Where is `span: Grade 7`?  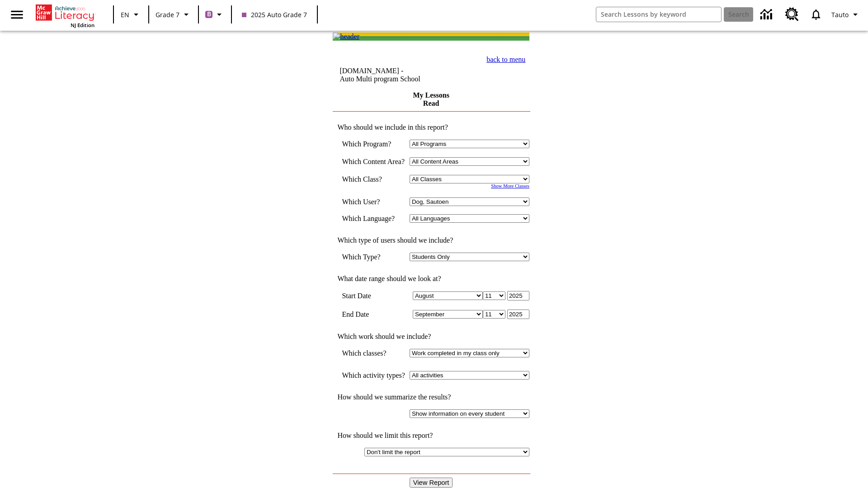
span: Grade 7 is located at coordinates (167, 14).